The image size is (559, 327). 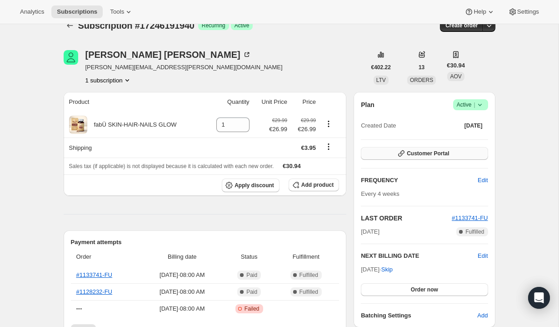 What do you see at coordinates (106, 257) in the screenshot?
I see `th: Order` at bounding box center [106, 257].